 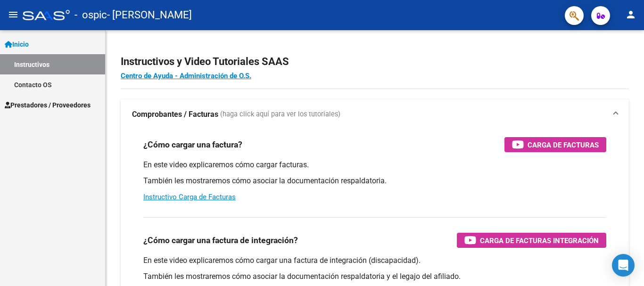 I want to click on span: Carga de Facturas, so click(x=563, y=144).